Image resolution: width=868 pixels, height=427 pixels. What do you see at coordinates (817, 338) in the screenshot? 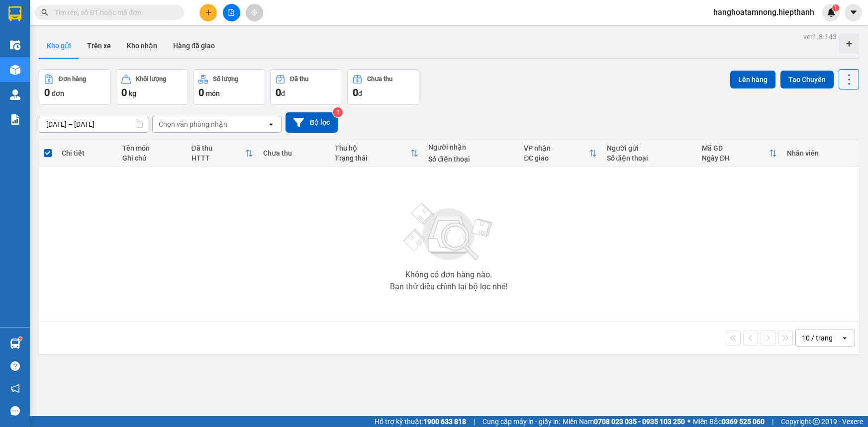
I see `div: 10 / trang` at bounding box center [817, 338].